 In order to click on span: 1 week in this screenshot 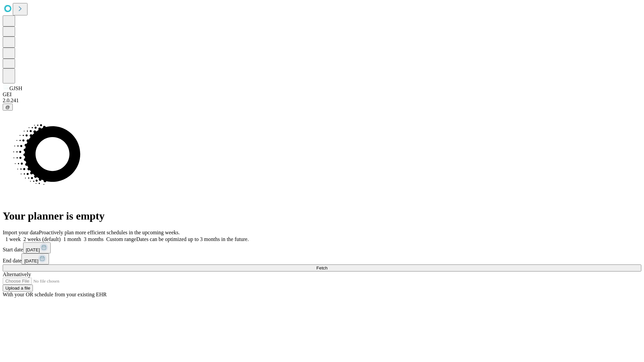, I will do `click(13, 239)`.